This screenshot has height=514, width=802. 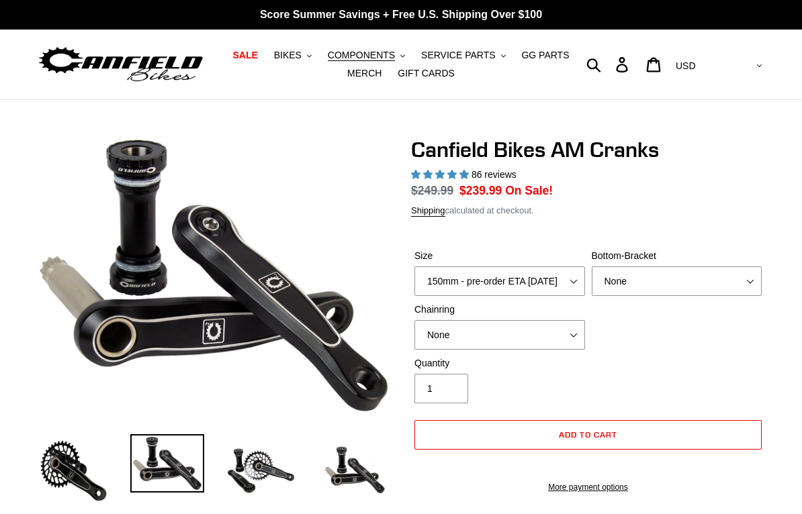 What do you see at coordinates (426, 73) in the screenshot?
I see `a: GIFT CARDS` at bounding box center [426, 73].